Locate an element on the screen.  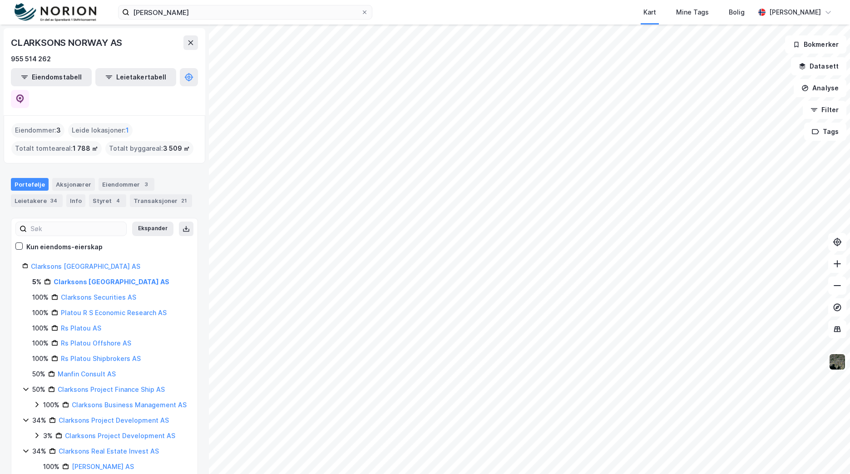
a: Rs Platou Shipbrokers AS is located at coordinates (101, 358).